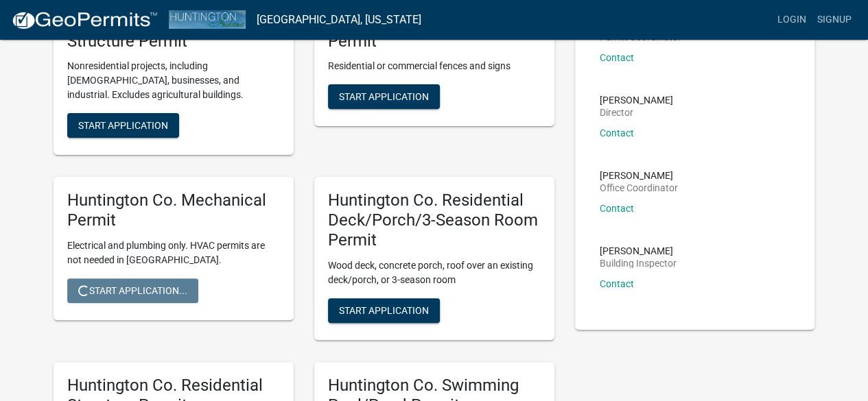 Image resolution: width=868 pixels, height=401 pixels. What do you see at coordinates (638, 263) in the screenshot?
I see `p: Building Inspector` at bounding box center [638, 263].